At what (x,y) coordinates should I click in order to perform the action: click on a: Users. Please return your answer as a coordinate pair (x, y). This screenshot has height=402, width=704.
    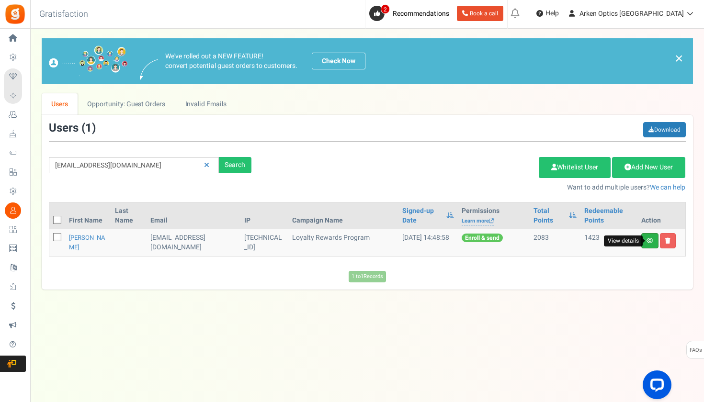
    Looking at the image, I should click on (60, 104).